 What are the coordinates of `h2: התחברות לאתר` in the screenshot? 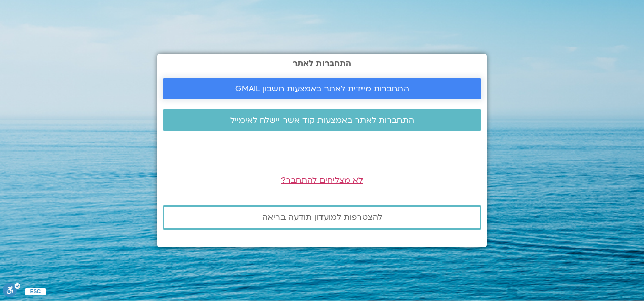 It's located at (322, 63).